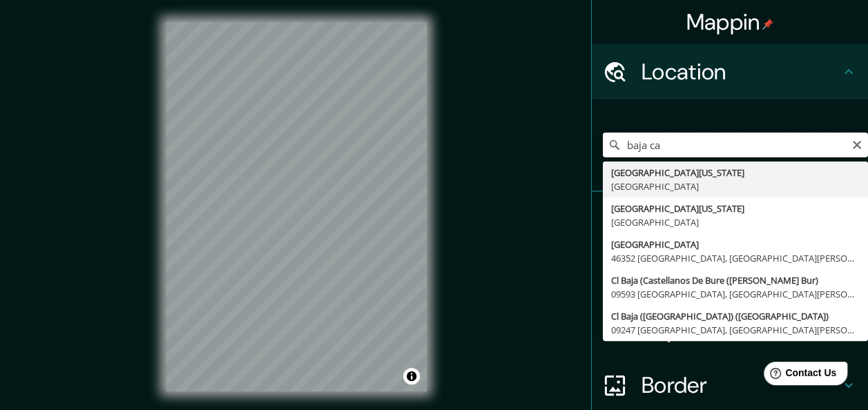  Describe the element at coordinates (741, 386) in the screenshot. I see `h4: Border` at that location.